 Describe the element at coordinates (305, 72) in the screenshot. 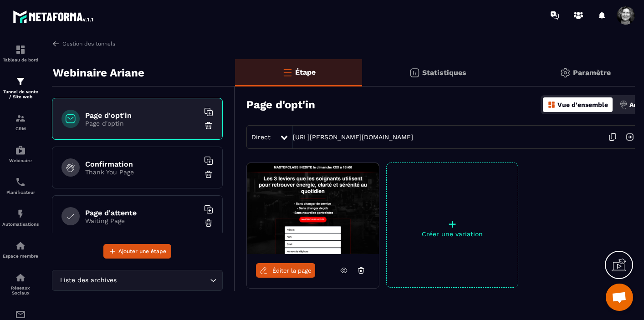

I see `p: Étape` at that location.